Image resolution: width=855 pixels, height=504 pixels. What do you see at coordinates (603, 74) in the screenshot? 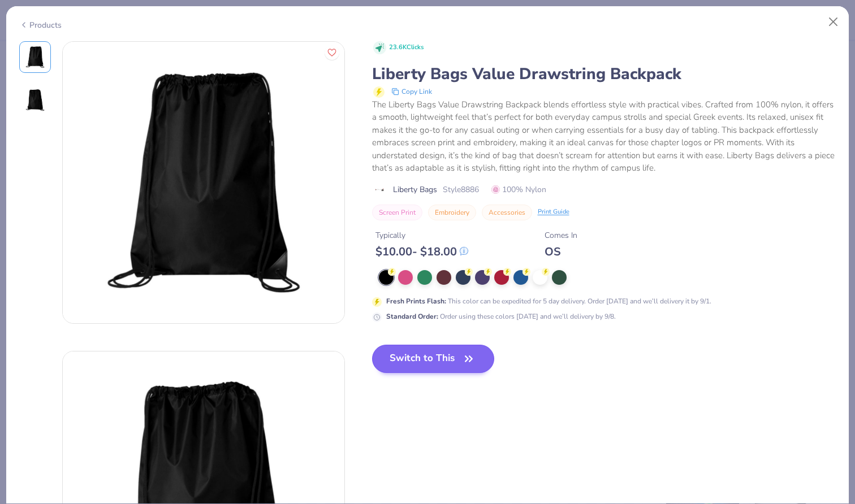
I see `div: Liberty Bags Value Drawstring Backpack` at bounding box center [603, 74].